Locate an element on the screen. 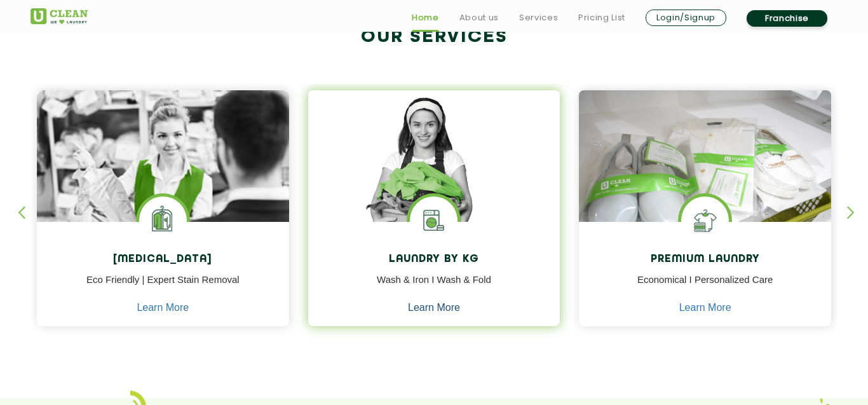 Image resolution: width=868 pixels, height=405 pixels. img: Shoes Cleaning is located at coordinates (704, 220).